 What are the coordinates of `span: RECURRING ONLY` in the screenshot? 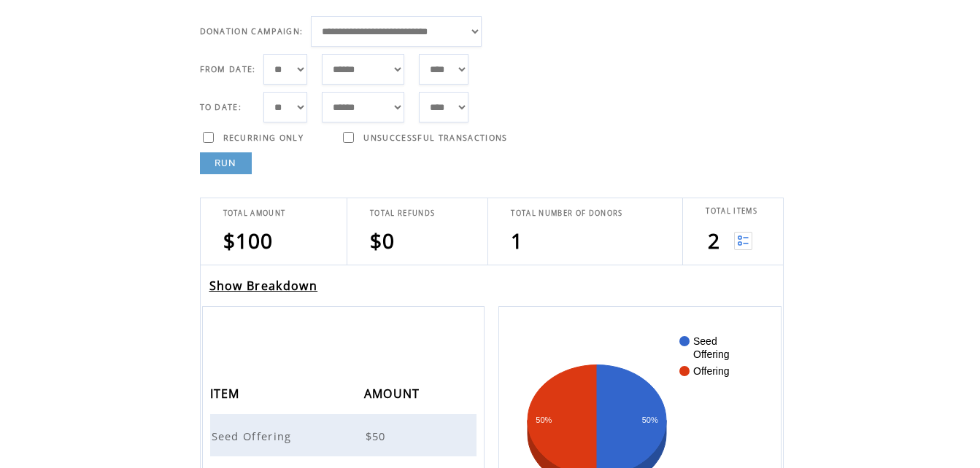 It's located at (263, 138).